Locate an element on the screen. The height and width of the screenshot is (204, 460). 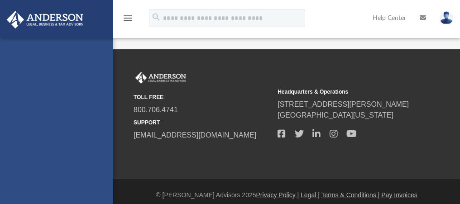
a: 800.706.4741 is located at coordinates (156, 110).